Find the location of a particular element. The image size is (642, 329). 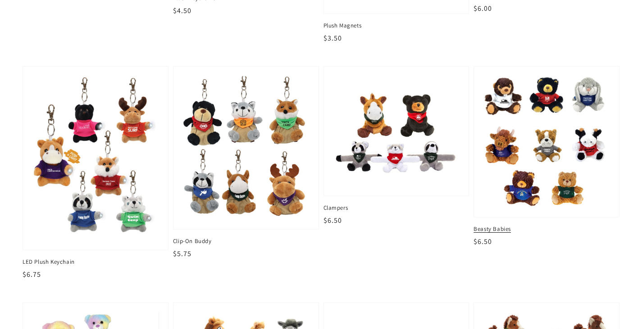

span: Beasty Babies is located at coordinates (547, 229).